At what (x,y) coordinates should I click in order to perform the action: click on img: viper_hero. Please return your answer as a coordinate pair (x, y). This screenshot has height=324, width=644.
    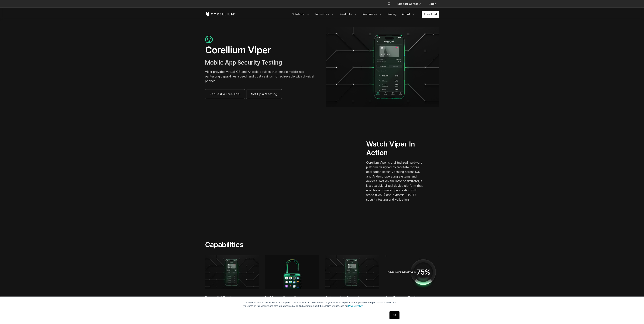
    Looking at the image, I should click on (383, 67).